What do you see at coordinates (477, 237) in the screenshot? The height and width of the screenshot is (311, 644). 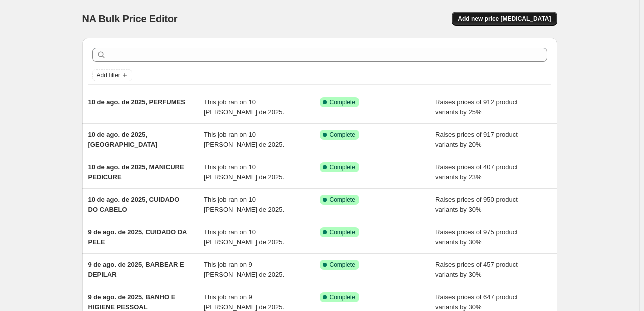 I see `span: Raises prices of 975 product variants by 30%` at bounding box center [477, 237].